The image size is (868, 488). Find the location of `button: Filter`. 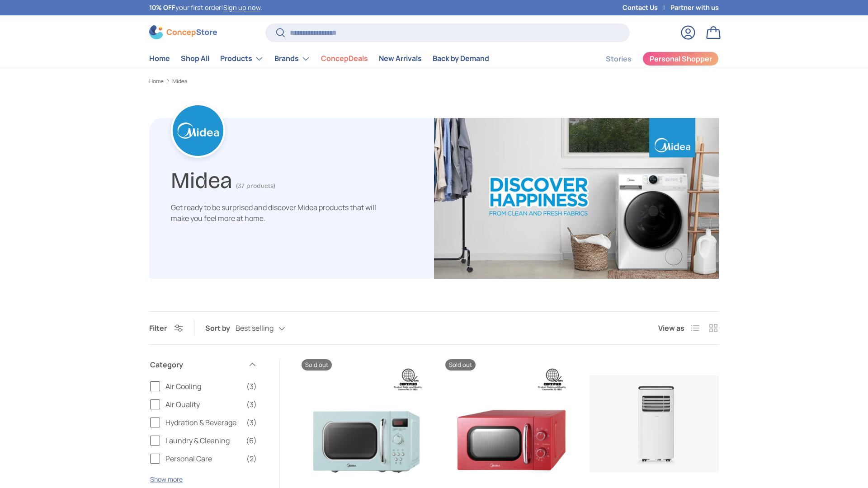

button: Filter is located at coordinates (166, 328).